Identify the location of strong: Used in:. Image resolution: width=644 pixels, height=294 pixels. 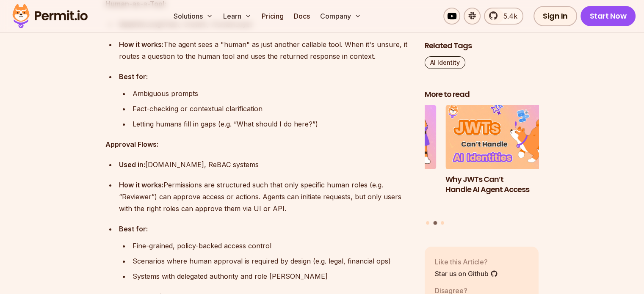
(132, 165).